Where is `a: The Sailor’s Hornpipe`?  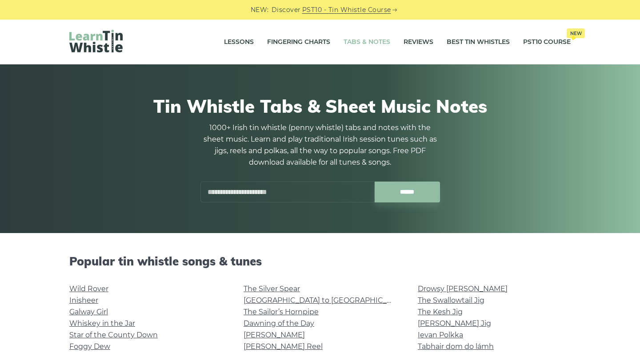 a: The Sailor’s Hornpipe is located at coordinates (281, 312).